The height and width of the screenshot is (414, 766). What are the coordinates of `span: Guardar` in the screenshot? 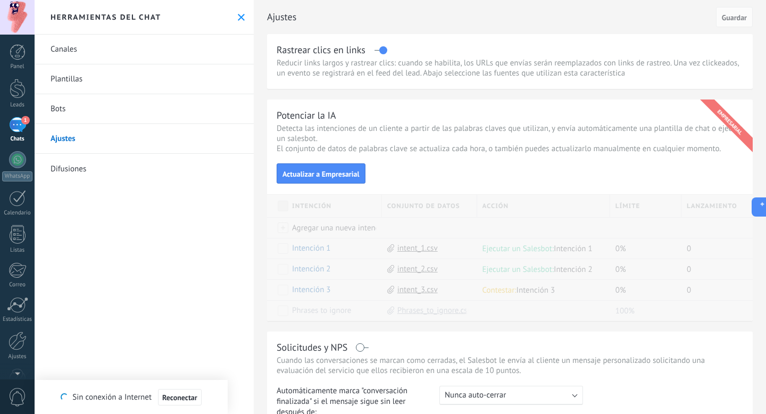 It's located at (734, 18).